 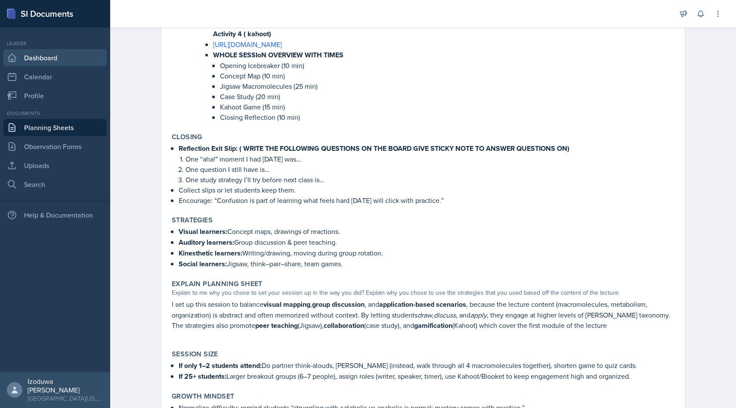 I want to click on p: One question I still have is…, so click(x=430, y=169).